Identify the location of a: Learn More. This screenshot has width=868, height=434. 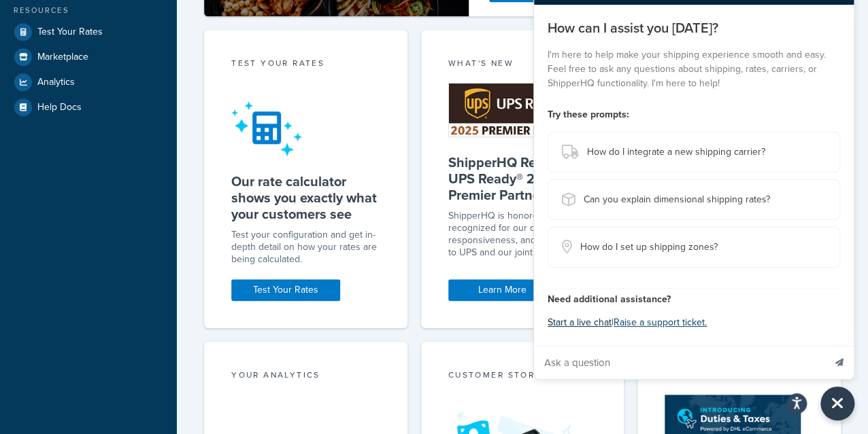
(503, 290).